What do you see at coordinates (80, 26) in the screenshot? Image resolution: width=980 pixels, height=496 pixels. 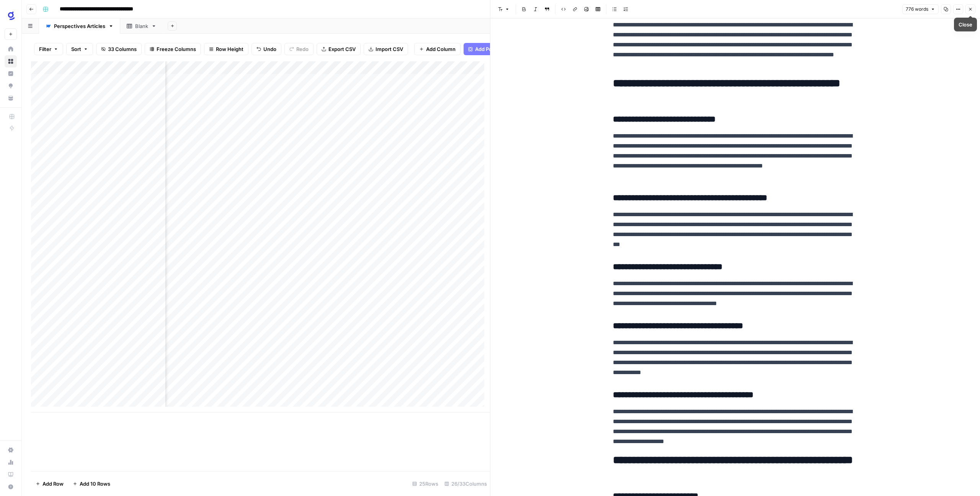 I see `div: Perspectives Articles` at bounding box center [80, 26].